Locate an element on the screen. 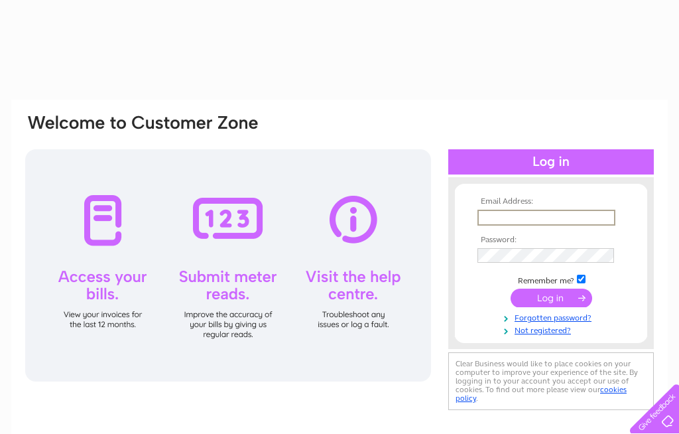  th: Password: is located at coordinates (551, 240).